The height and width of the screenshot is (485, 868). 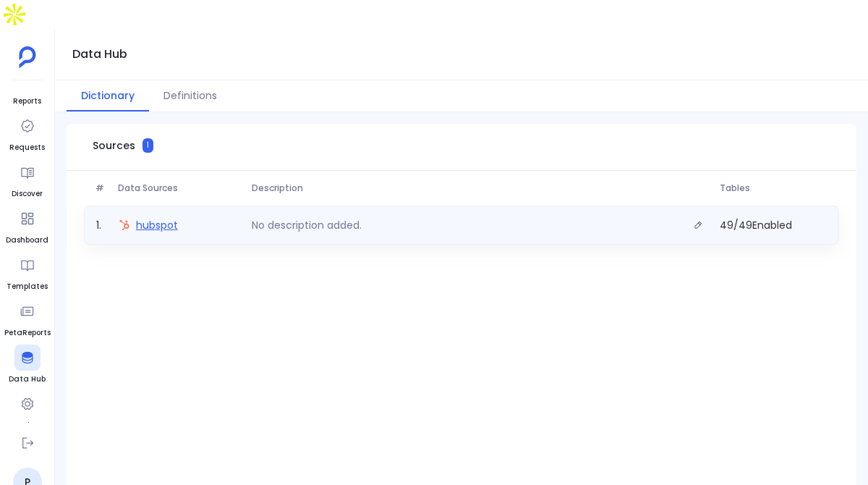 I want to click on p: No description added., so click(x=307, y=225).